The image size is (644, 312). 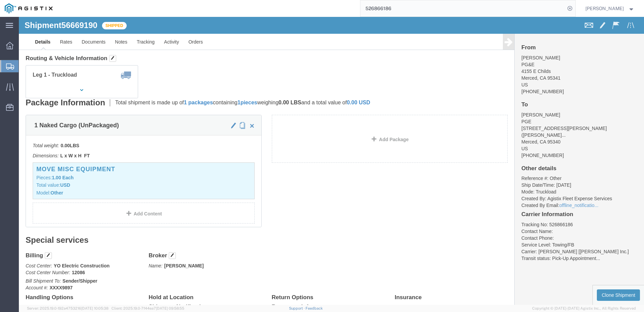 What do you see at coordinates (463, 9) in the screenshot?
I see `input: Search for shipment number, reference number` at bounding box center [463, 9].